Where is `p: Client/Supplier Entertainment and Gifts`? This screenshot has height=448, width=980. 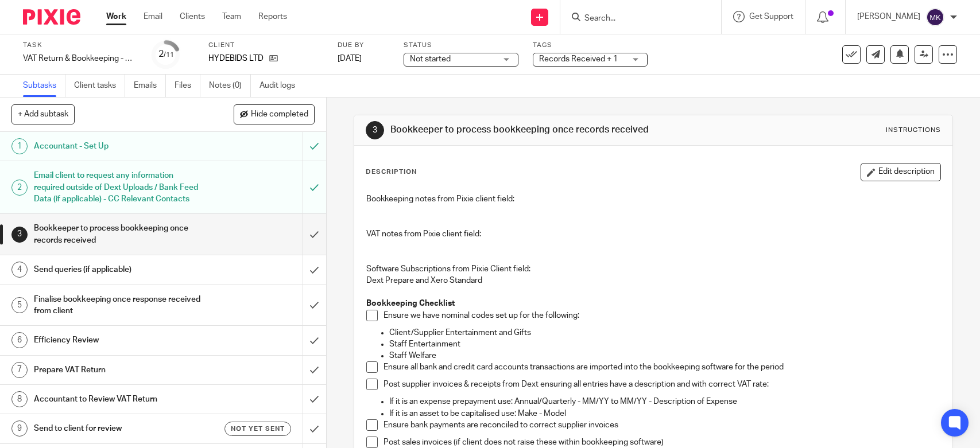 p: Client/Supplier Entertainment and Gifts is located at coordinates (664, 332).